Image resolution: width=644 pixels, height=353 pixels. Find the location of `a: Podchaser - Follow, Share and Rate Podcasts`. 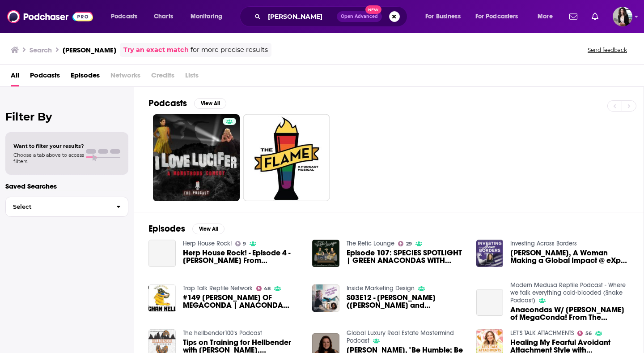

a: Podchaser - Follow, Share and Rate Podcasts is located at coordinates (50, 17).